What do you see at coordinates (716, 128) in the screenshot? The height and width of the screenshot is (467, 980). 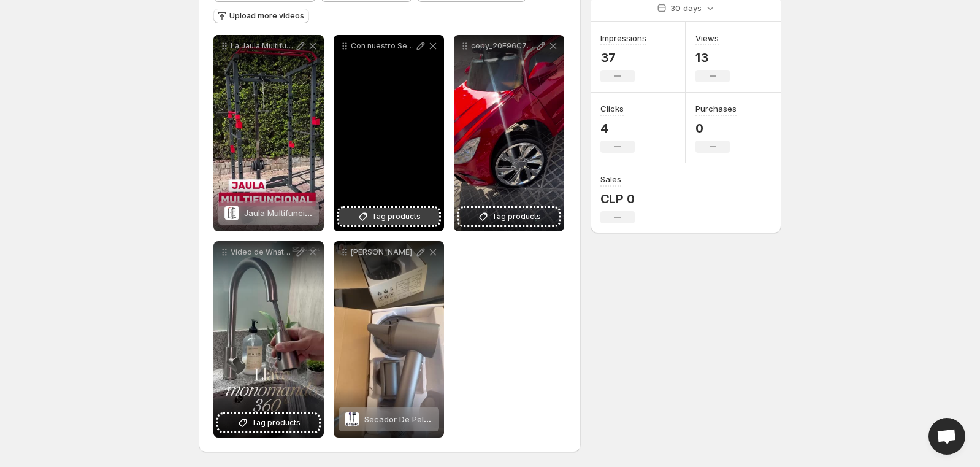 I see `p: 0` at bounding box center [716, 128].